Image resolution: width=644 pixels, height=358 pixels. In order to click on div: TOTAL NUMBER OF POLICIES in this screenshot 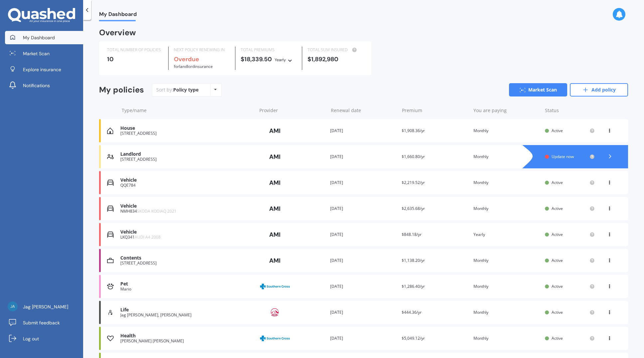, I will do `click(135, 50)`.